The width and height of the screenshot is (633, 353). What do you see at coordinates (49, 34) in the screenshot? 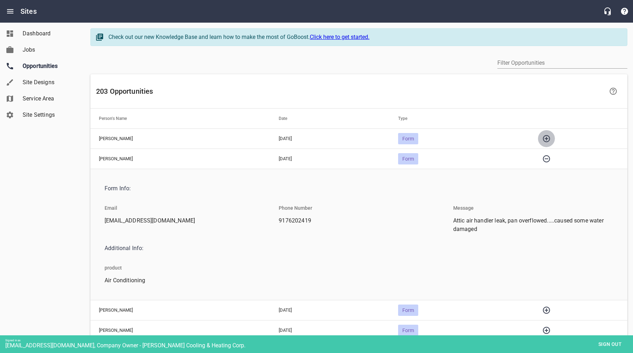
I see `span: Dashboard` at bounding box center [49, 34].